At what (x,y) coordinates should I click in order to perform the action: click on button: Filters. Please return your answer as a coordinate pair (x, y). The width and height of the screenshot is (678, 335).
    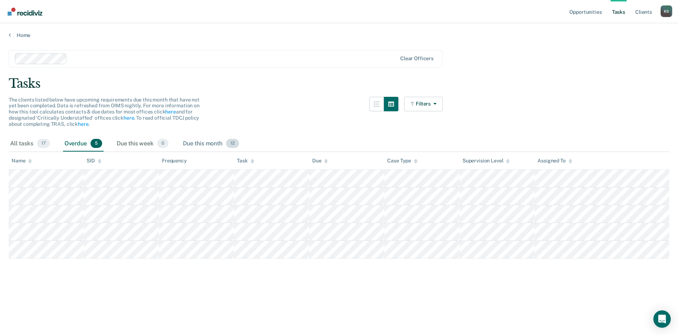
    Looking at the image, I should click on (423, 104).